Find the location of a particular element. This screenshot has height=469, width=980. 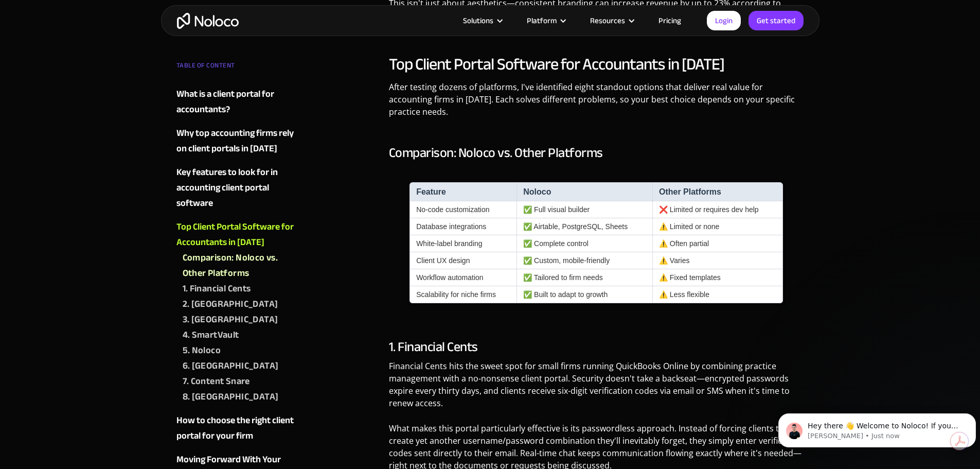

p: Hey there 👋 Welcome to Noloco! If you have any questions, just reply to this message. [GEOGRAPHIC... is located at coordinates (111, 34).